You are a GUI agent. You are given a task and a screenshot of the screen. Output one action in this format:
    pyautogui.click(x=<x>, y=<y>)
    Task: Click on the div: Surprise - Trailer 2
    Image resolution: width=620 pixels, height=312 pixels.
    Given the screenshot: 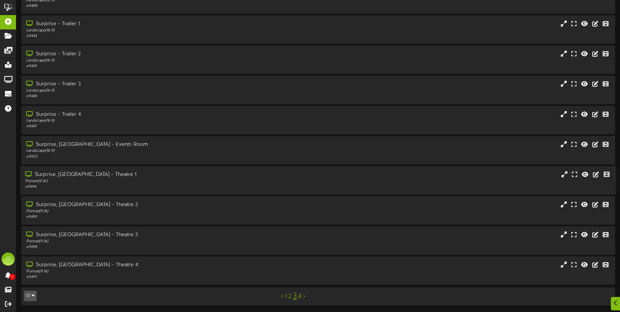 What is the action you would take?
    pyautogui.click(x=145, y=54)
    